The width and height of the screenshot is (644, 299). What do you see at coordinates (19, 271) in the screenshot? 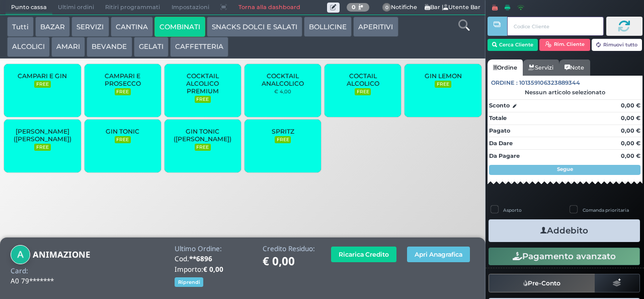
I see `h4: Card:` at bounding box center [19, 271].